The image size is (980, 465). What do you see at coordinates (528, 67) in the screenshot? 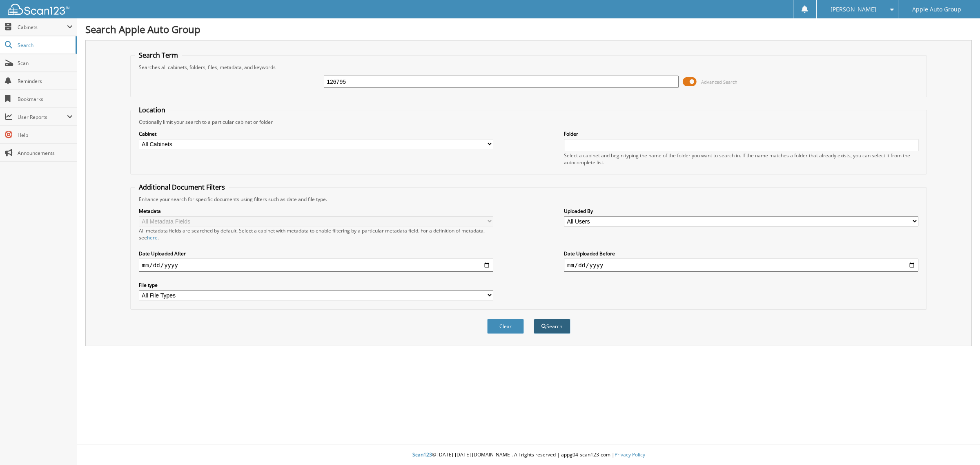
I see `div: Searches all cabinets, folders, files, metadata, and keywords` at bounding box center [528, 67].